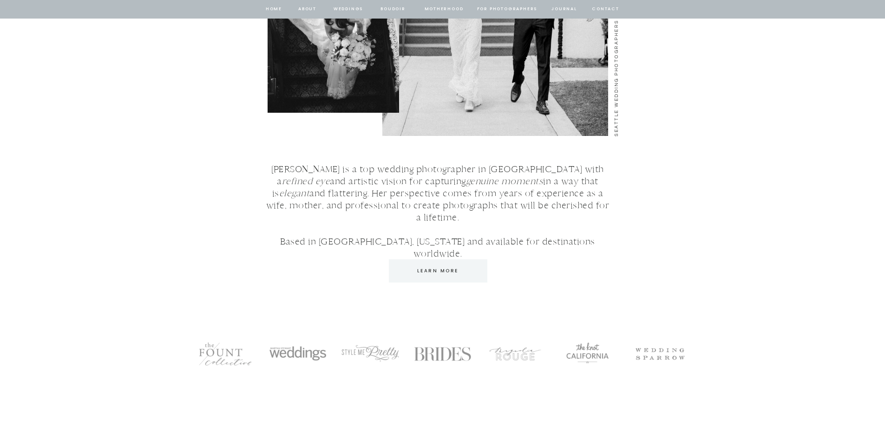 The height and width of the screenshot is (431, 885). Describe the element at coordinates (606, 9) in the screenshot. I see `a: contact` at that location.